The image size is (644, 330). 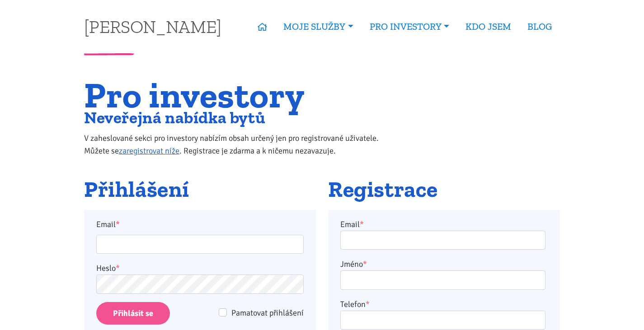 What do you see at coordinates (267, 313) in the screenshot?
I see `span: Pamatovat přihlášení` at bounding box center [267, 313].